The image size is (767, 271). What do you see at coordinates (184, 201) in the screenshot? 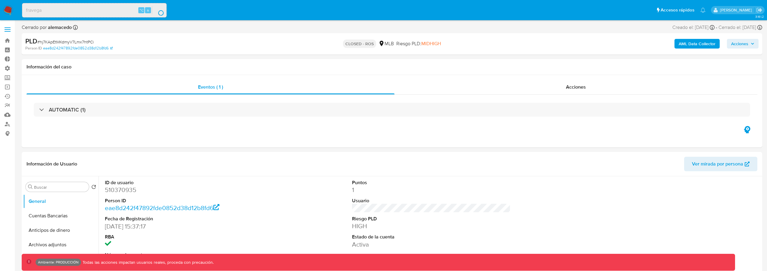
I see `dt: Person ID` at bounding box center [184, 201].